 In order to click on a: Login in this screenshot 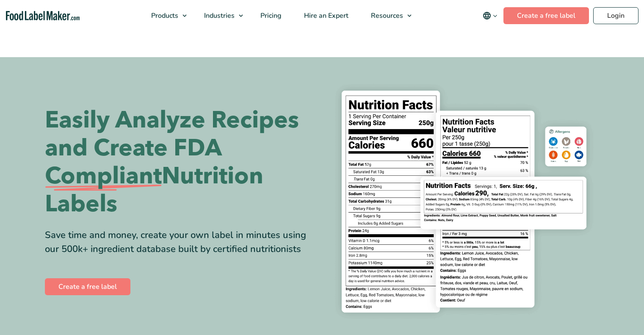, I will do `click(616, 16)`.